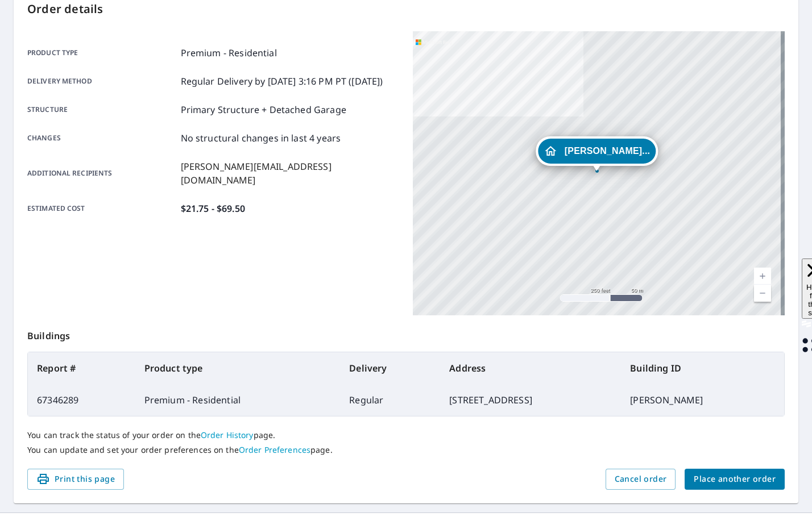  I want to click on span: Print this page, so click(76, 479).